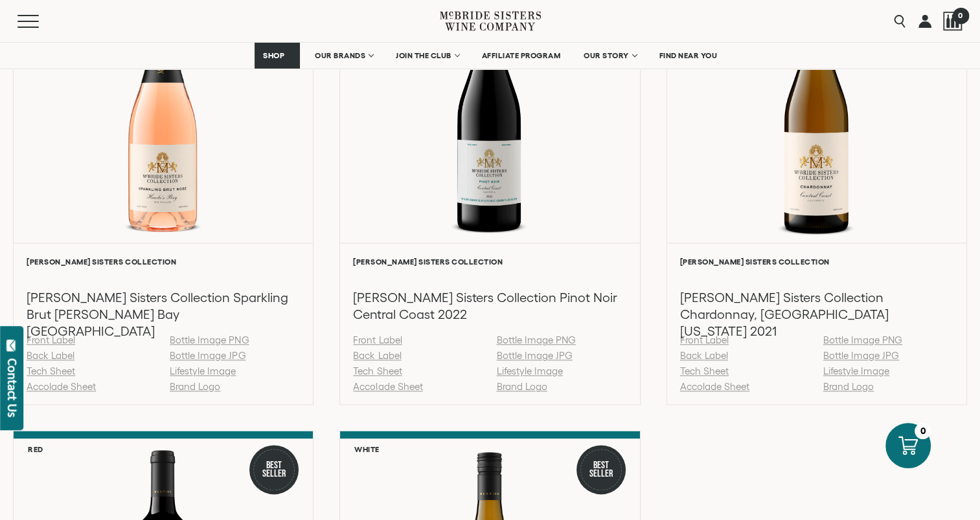 The height and width of the screenshot is (520, 980). I want to click on a: AFFILIATE PROGRAM, so click(521, 55).